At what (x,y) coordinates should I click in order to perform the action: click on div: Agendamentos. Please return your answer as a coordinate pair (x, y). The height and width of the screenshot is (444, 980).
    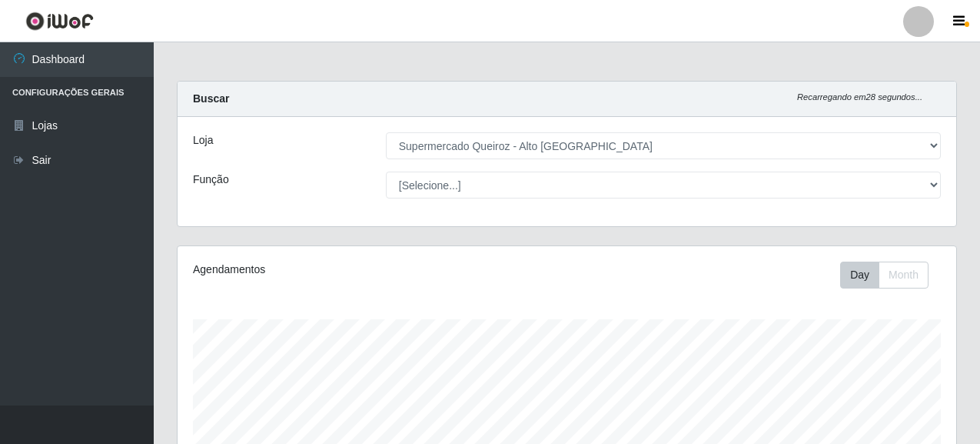
    Looking at the image, I should click on (342, 269).